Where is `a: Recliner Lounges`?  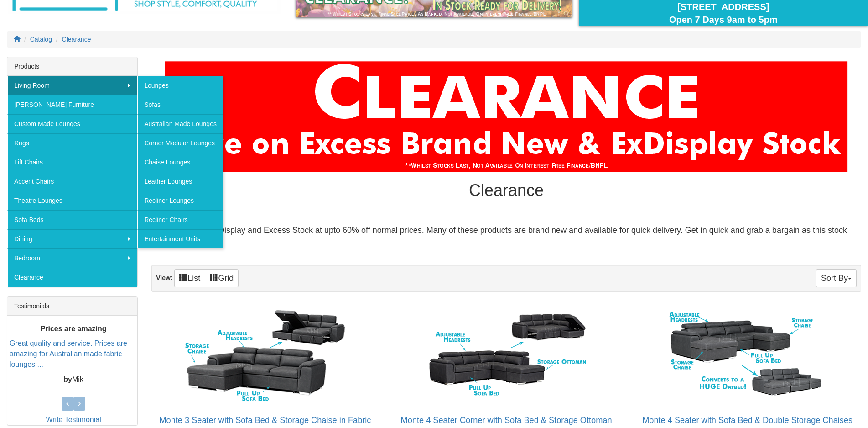
a: Recliner Lounges is located at coordinates (180, 200).